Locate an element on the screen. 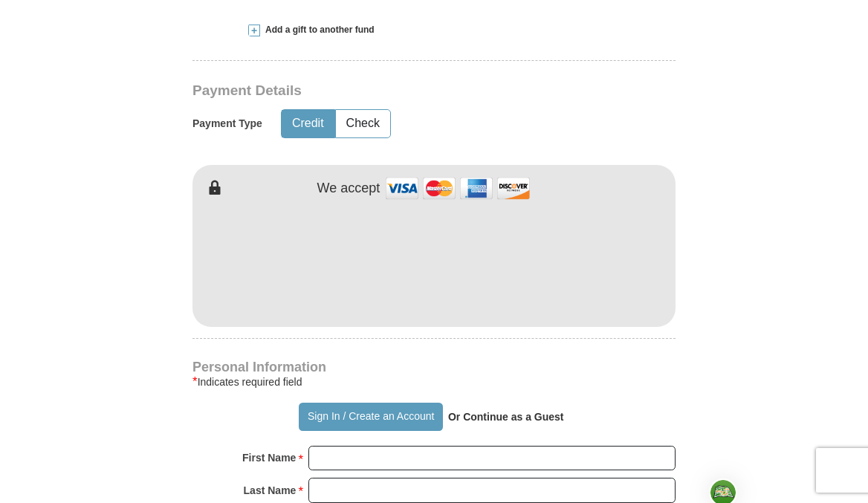 The height and width of the screenshot is (503, 868). button: Sign In / Create an Account is located at coordinates (370, 417).